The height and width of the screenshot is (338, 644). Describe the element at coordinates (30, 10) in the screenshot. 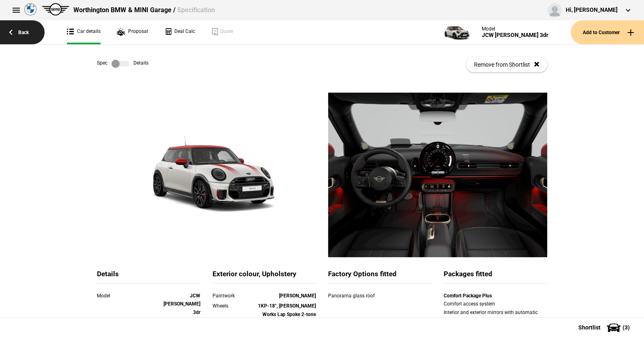

I see `img: bmw.png` at that location.